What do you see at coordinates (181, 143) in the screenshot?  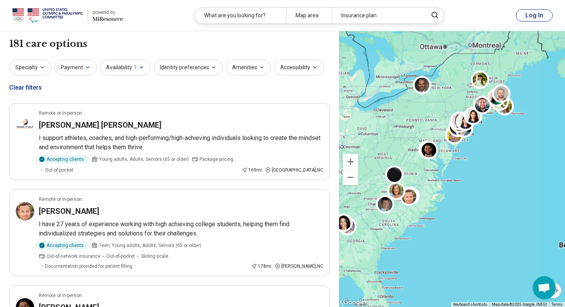 I see `p: I support athletes, coaches, and high-performing/high-achieving individuals looking to create the...` at bounding box center [181, 143].